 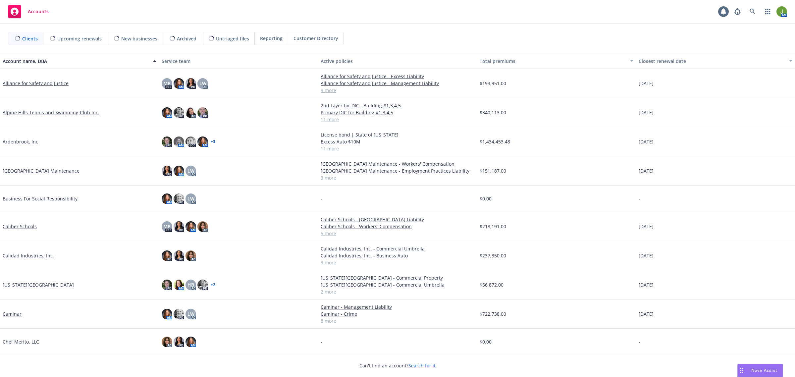 What do you see at coordinates (80, 38) in the screenshot?
I see `span: Upcoming renewals` at bounding box center [80, 38].